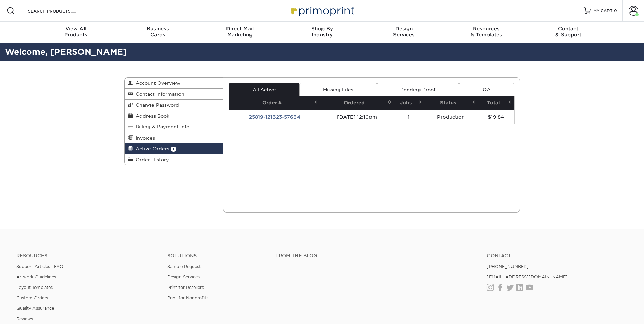  Describe the element at coordinates (161, 126) in the screenshot. I see `span: Billing & Payment Info` at that location.